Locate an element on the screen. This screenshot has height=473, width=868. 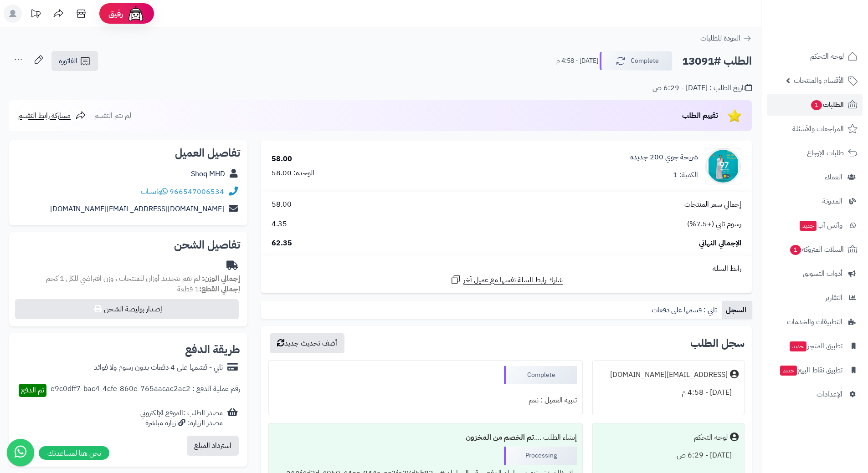
a: 966547006534 is located at coordinates (196, 192).